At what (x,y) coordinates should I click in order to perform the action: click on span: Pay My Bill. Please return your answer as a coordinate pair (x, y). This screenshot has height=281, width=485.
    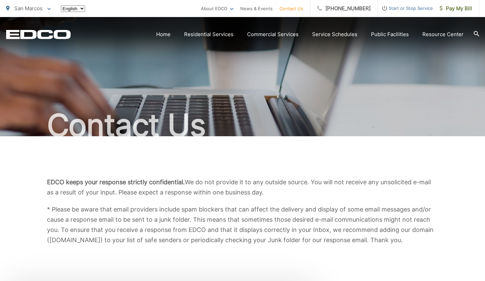
    Looking at the image, I should click on (455, 9).